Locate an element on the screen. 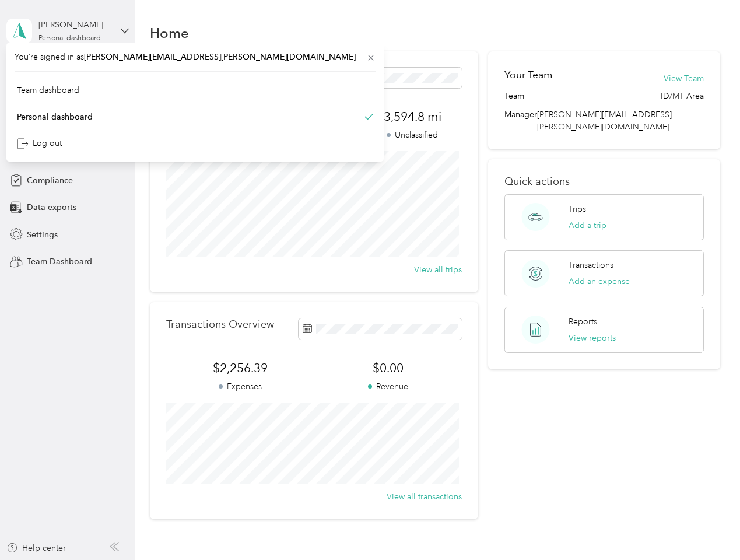 This screenshot has width=740, height=560. button: View Team is located at coordinates (683, 79).